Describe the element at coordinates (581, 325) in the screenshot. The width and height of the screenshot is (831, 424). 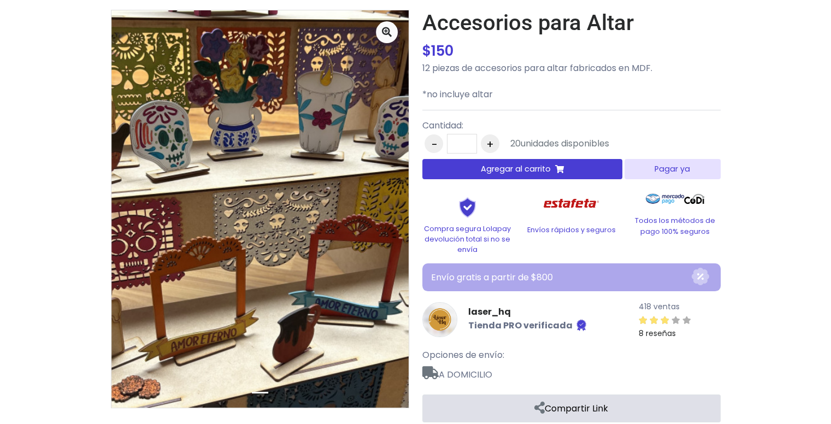
I see `img: Tienda verificada` at that location.